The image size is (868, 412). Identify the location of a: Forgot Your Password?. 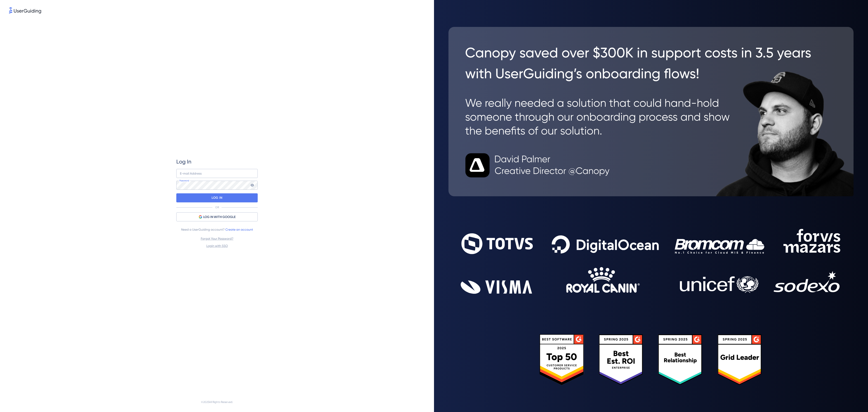
(217, 239).